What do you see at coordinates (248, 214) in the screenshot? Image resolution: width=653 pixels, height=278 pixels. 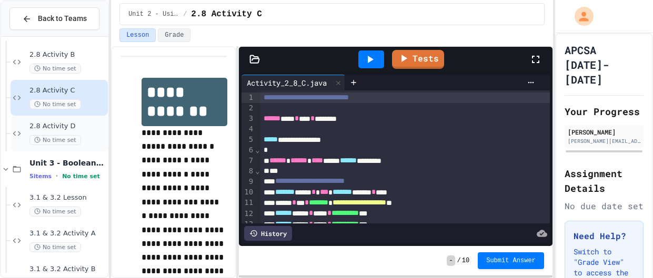 I see `div: 12` at bounding box center [248, 214].